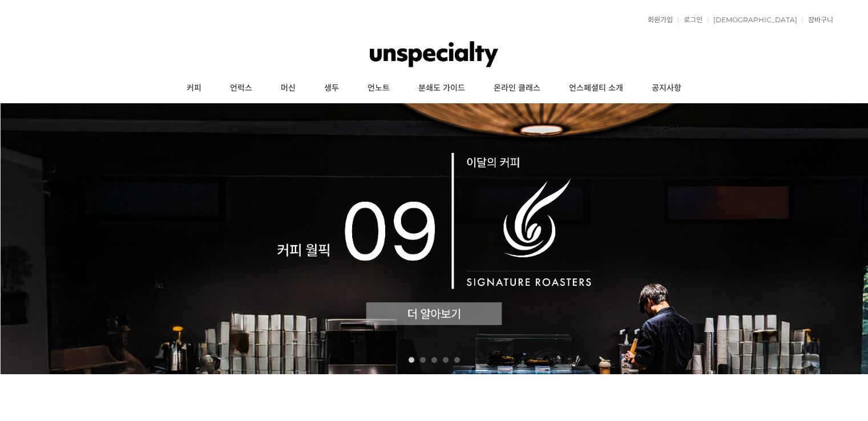  I want to click on a: 2, so click(423, 360).